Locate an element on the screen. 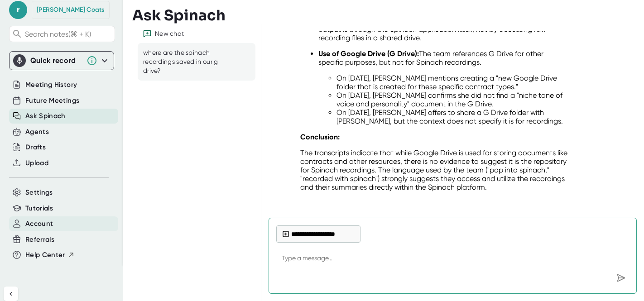 The image size is (644, 301). p: The transcripts indicate that while Google Drive is used for storing documents like contracts and... is located at coordinates (435, 170).